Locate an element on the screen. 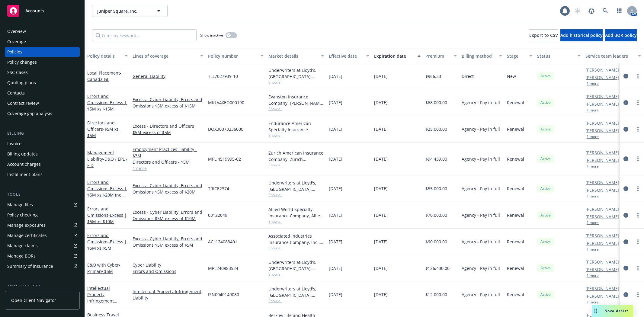 This screenshot has width=644, height=317. a: Manage exposures is located at coordinates (43, 226).